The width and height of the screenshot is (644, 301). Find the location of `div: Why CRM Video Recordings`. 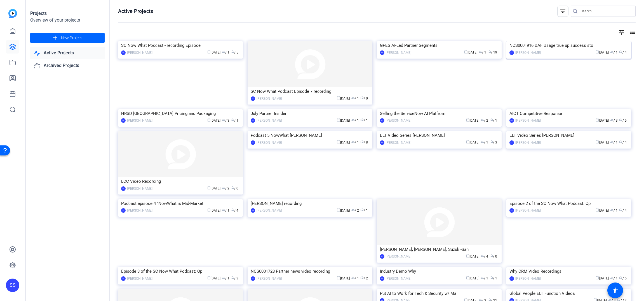

div: Why CRM Video Recordings is located at coordinates (569, 271).